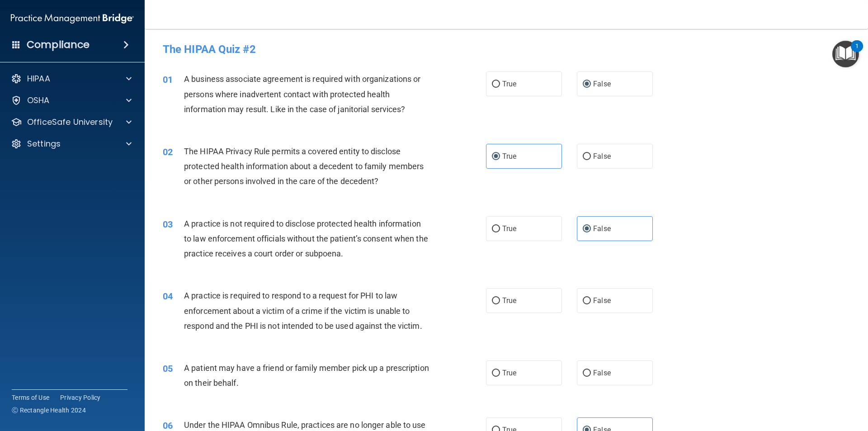 The height and width of the screenshot is (431, 868). Describe the element at coordinates (168, 426) in the screenshot. I see `span: 06` at that location.